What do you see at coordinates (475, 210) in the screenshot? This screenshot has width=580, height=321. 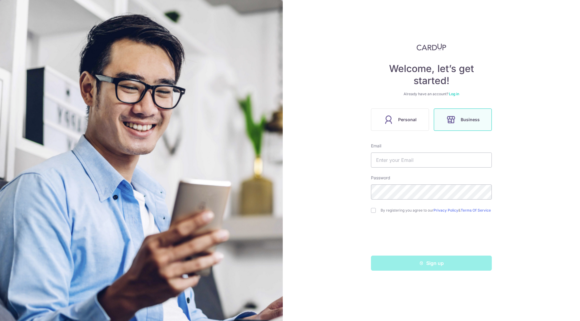 I see `a: Terms Of Service` at bounding box center [475, 210].